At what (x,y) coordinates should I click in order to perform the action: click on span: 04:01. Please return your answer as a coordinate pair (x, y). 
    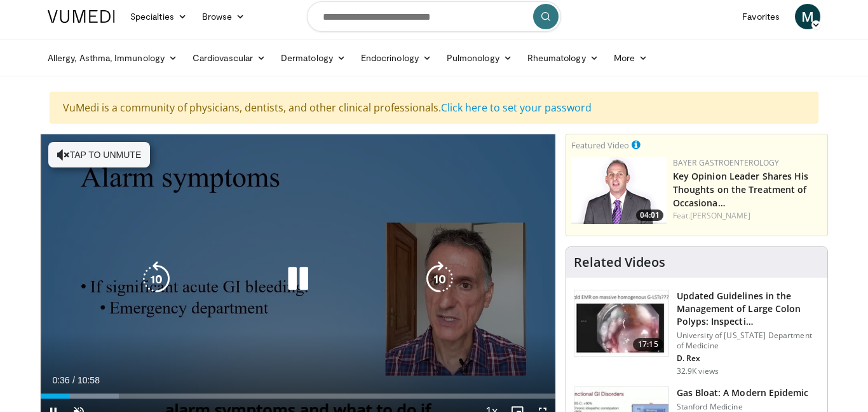
    Looking at the image, I should click on (650, 215).